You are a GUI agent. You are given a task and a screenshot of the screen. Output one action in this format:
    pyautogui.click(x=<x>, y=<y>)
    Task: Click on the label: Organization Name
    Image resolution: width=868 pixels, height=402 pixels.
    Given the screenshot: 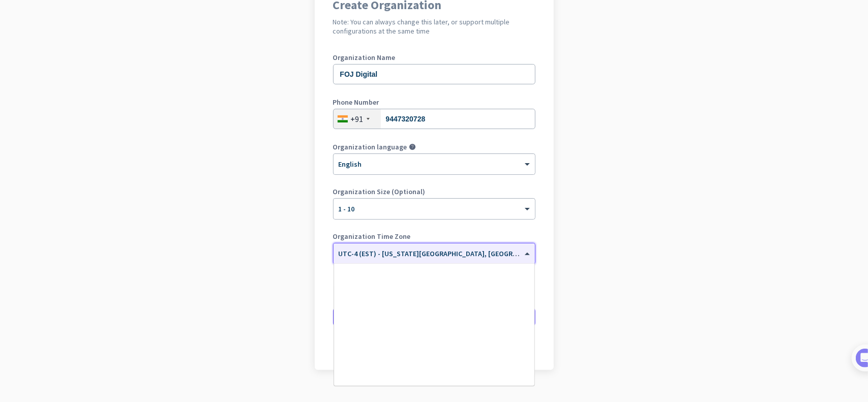 What is the action you would take?
    pyautogui.click(x=434, y=58)
    